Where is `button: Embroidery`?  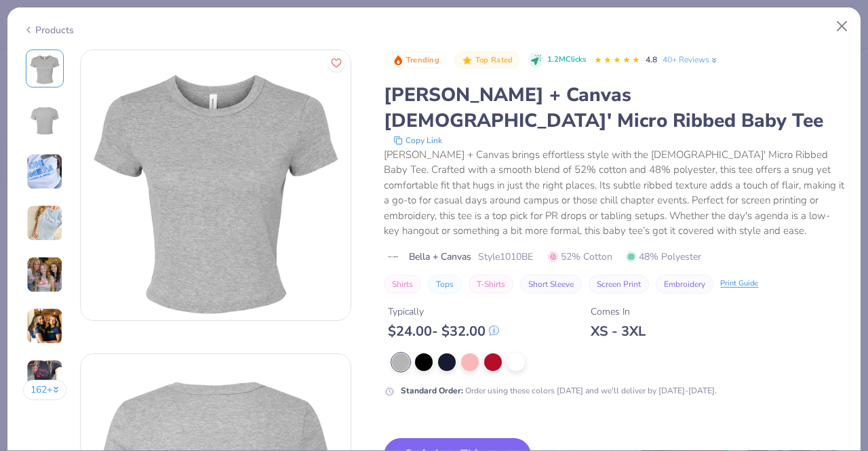
button: Embroidery is located at coordinates (684, 284).